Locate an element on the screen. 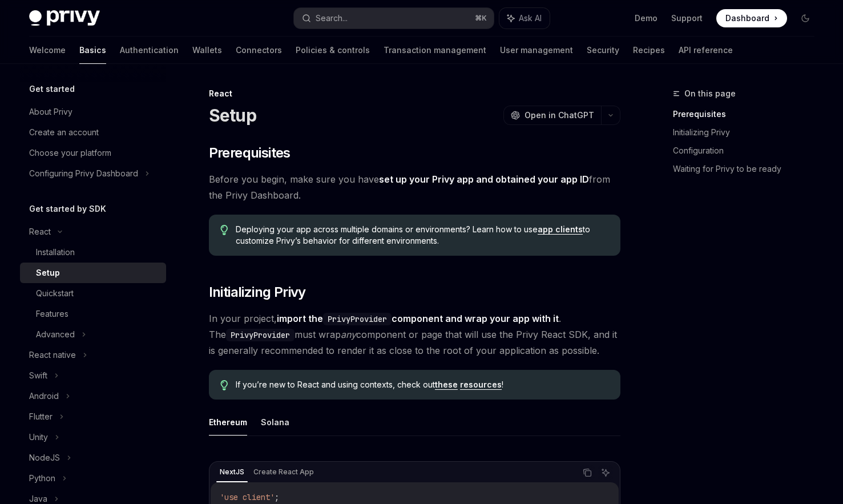  span: Open in ChatGPT is located at coordinates (560, 115).